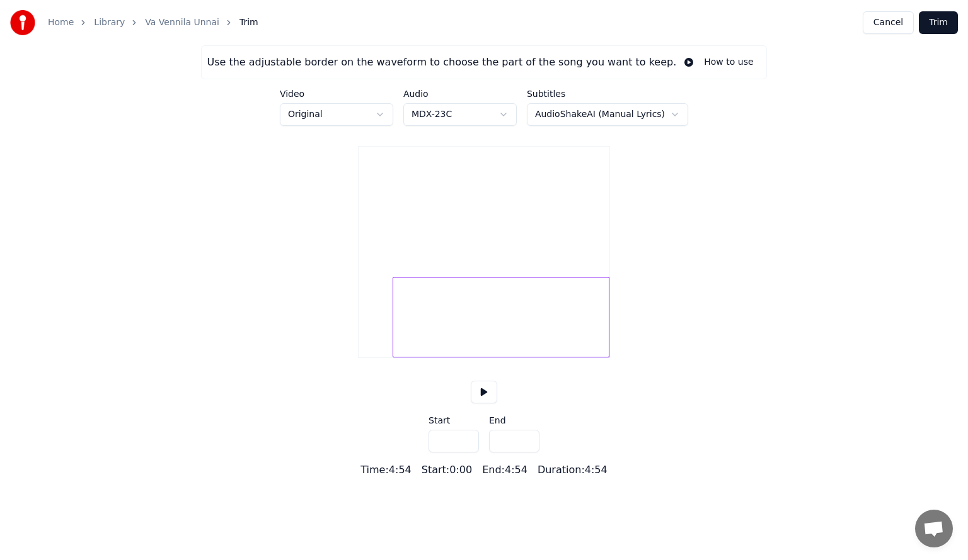  I want to click on button: Cancel, so click(887, 23).